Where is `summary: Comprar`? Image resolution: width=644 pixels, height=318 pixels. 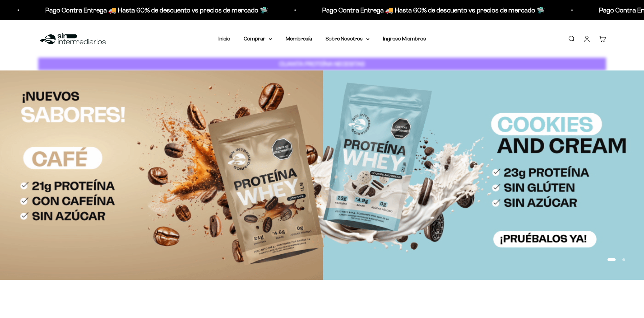 summary: Comprar is located at coordinates (258, 39).